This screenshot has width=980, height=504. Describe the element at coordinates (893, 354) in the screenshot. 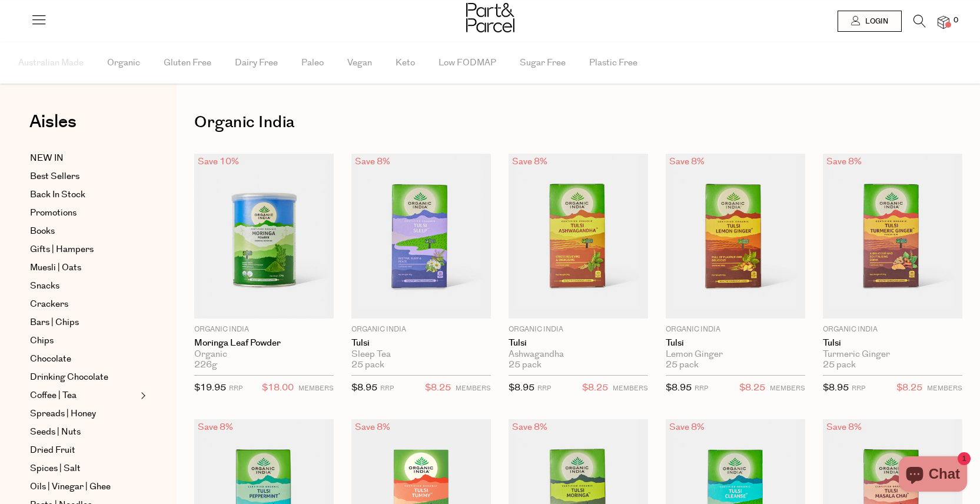

I see `div: Turmeric Ginger` at that location.